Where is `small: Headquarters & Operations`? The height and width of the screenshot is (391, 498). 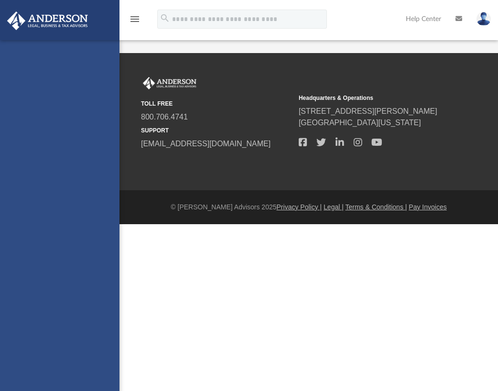 small: Headquarters & Operations is located at coordinates (374, 98).